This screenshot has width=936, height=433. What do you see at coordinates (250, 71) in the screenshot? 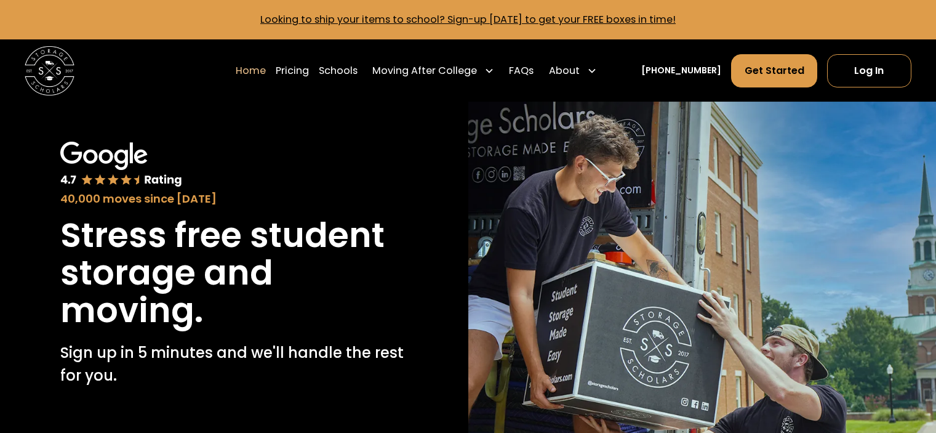
I see `a: Home` at bounding box center [250, 71].